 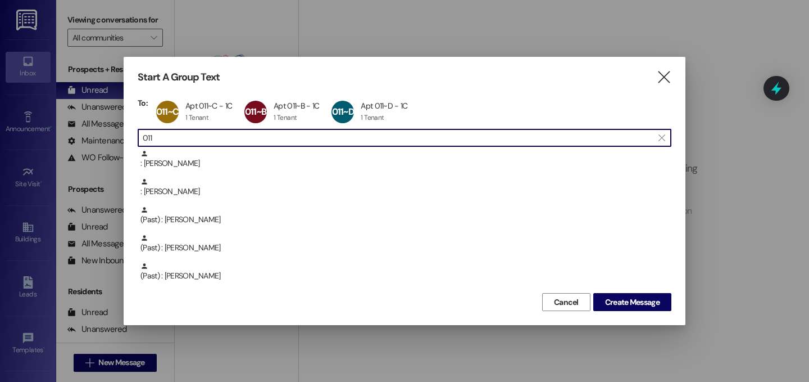 What do you see at coordinates (167, 111) in the screenshot?
I see `span: 011~C` at bounding box center [167, 111].